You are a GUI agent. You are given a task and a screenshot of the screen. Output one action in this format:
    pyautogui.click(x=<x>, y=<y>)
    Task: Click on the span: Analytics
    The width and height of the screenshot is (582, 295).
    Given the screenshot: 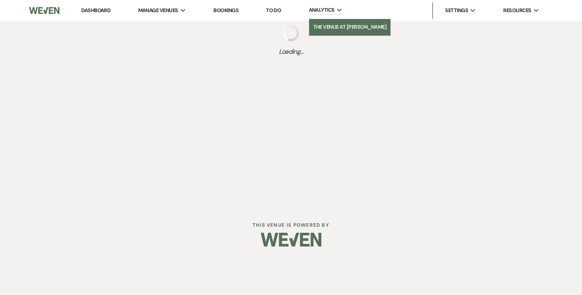 What is the action you would take?
    pyautogui.click(x=322, y=10)
    